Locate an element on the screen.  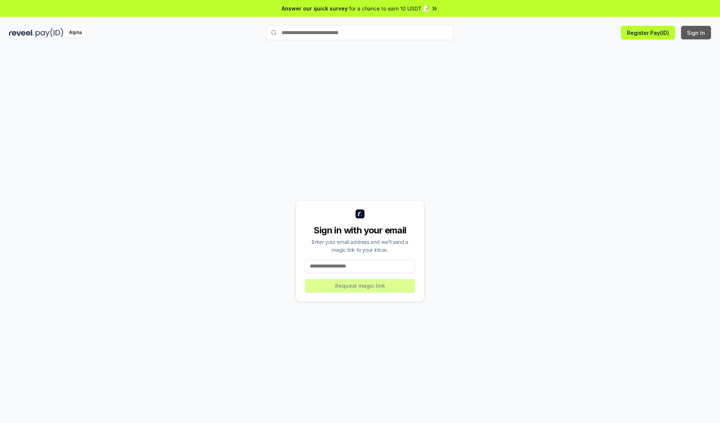
div: Enter your email address and we’ll send a magic link to your inbox. is located at coordinates (360, 246).